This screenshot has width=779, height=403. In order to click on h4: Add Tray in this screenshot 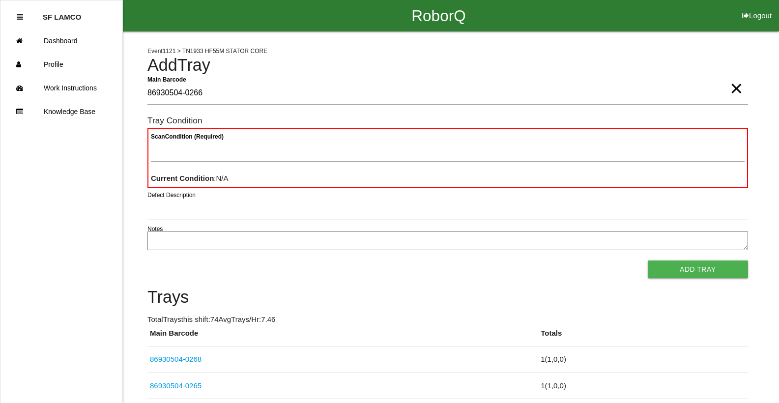, I will do `click(448, 65)`.